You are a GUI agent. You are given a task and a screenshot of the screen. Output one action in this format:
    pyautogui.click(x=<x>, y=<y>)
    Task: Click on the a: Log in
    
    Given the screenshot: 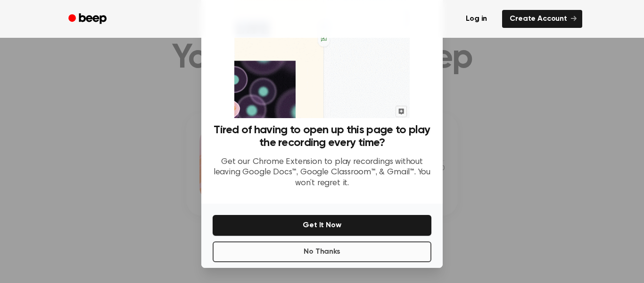 What is the action you would take?
    pyautogui.click(x=476, y=19)
    